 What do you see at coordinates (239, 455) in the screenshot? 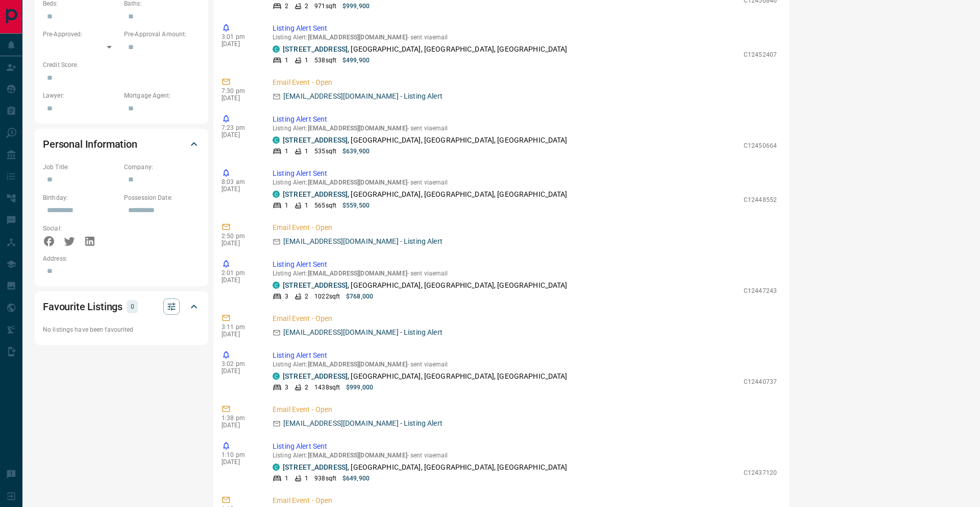
I see `p: 1:10 pm` at bounding box center [239, 455].